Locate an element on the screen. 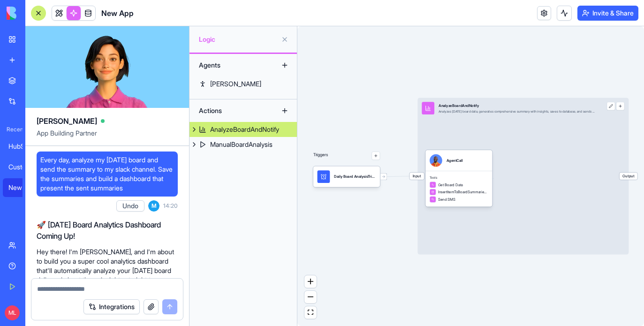 The width and height of the screenshot is (644, 326). g: Edge from 68bac8b7c47f80b0d17460bf to 68bac8a9c47f80b0d17460b4 is located at coordinates (399, 176).